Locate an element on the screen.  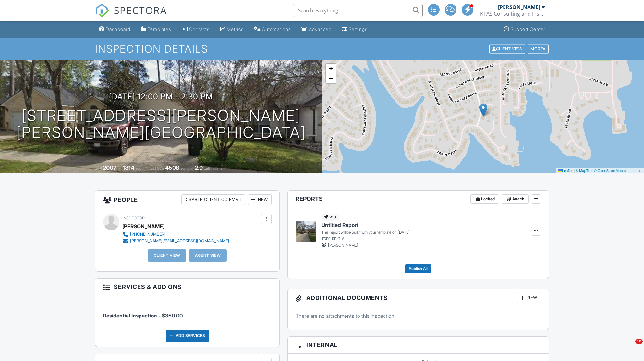
span: sq. ft. is located at coordinates (140, 168).